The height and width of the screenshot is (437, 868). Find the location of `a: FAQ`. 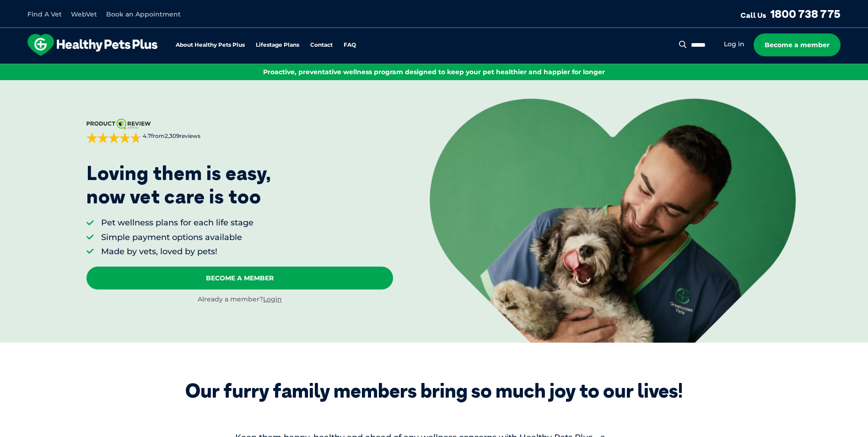

a: FAQ is located at coordinates (350, 45).